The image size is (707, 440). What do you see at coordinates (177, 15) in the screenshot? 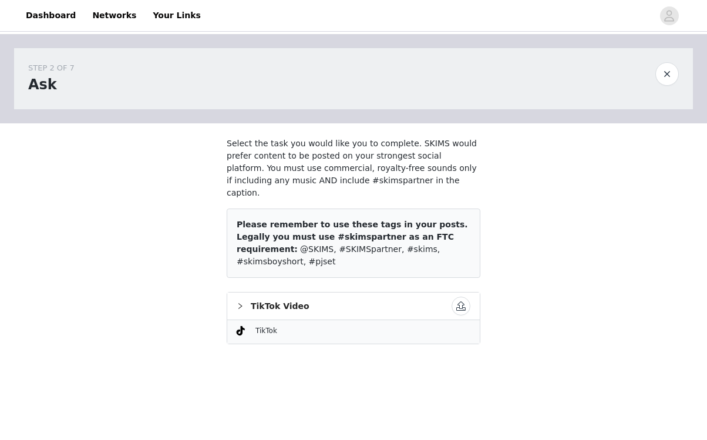
I see `a: Your Links` at bounding box center [177, 15].